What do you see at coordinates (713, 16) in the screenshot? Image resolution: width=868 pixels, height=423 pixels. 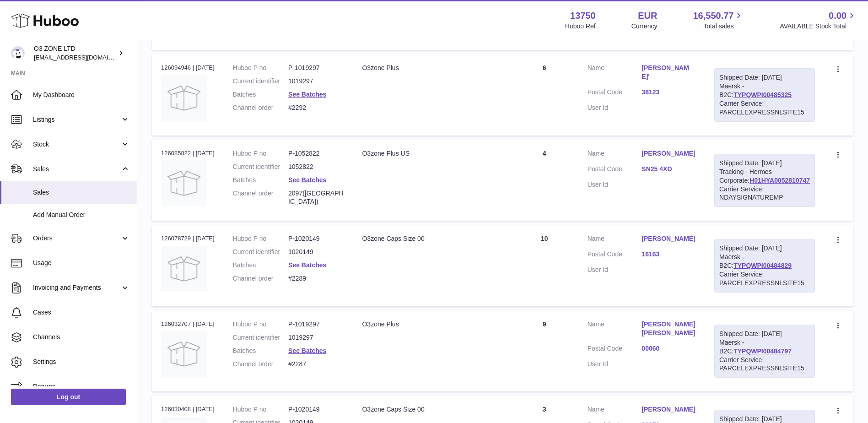 I see `span: 16,550.77` at bounding box center [713, 16].